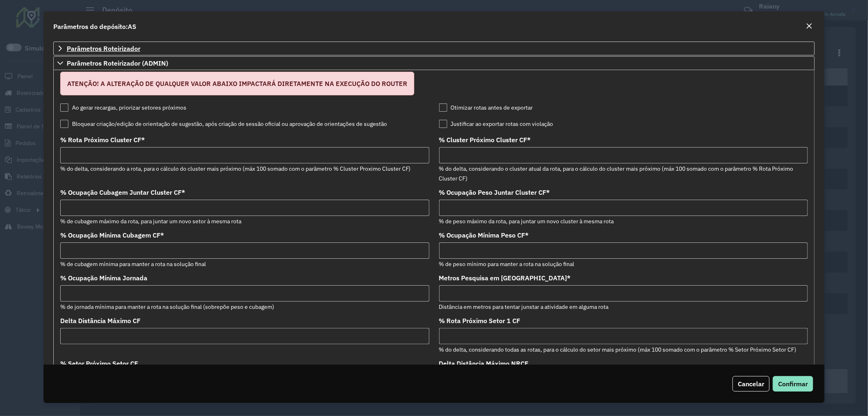  Describe the element at coordinates (103, 140) in the screenshot. I see `label: % Rota Próximo Cluster CF` at that location.